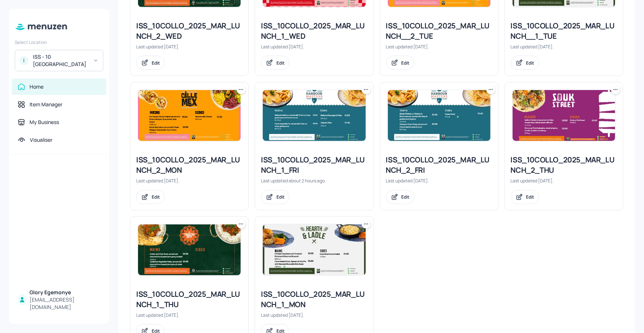 This screenshot has width=644, height=333. I want to click on div: ISS_10COLLO_2025_MAR_LUNCH_1_THU, so click(190, 300).